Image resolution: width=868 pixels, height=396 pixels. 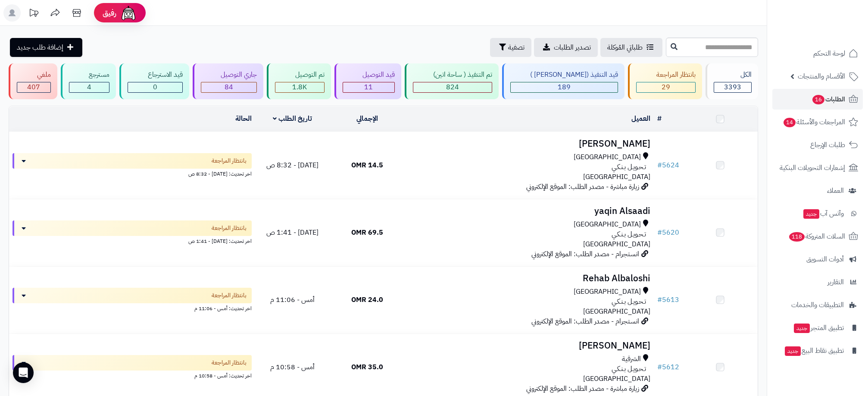 What do you see at coordinates (829, 99) in the screenshot?
I see `span: الطلبات` at bounding box center [829, 99].